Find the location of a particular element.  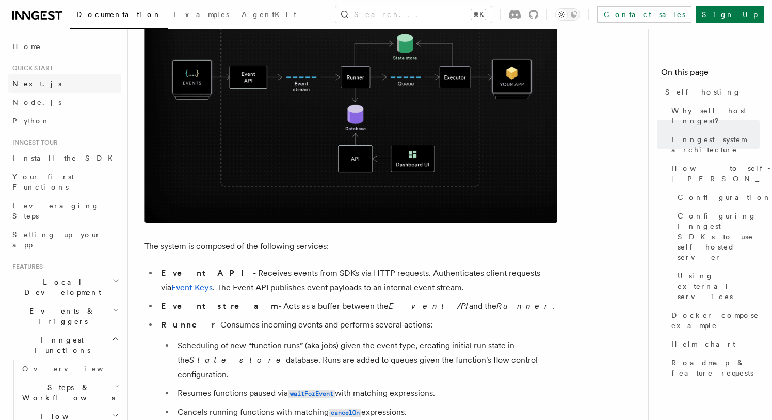

a: Configuration is located at coordinates (716, 197).